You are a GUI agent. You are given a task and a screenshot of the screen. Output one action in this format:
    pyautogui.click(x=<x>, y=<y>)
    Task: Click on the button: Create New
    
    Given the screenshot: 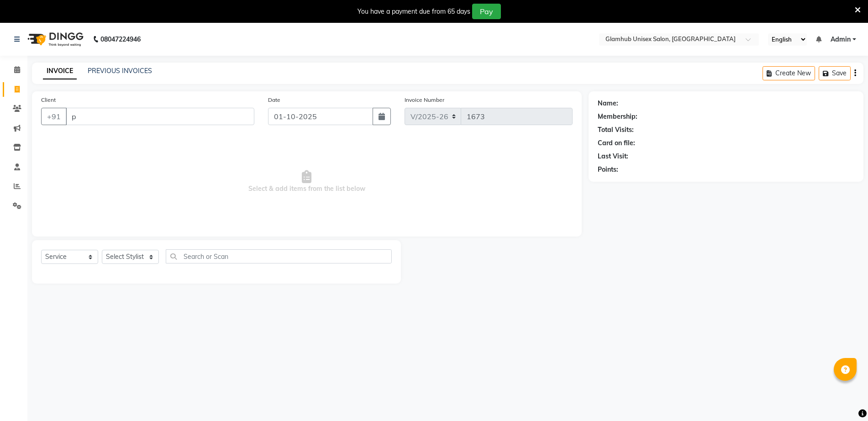 What is the action you would take?
    pyautogui.click(x=788, y=73)
    